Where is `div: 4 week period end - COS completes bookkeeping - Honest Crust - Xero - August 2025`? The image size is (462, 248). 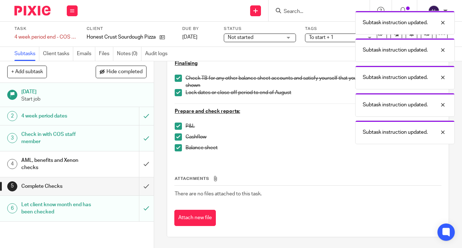 div: 4 week period end - COS completes bookkeeping - Honest Crust - Xero - August 2025 is located at coordinates (46, 37).